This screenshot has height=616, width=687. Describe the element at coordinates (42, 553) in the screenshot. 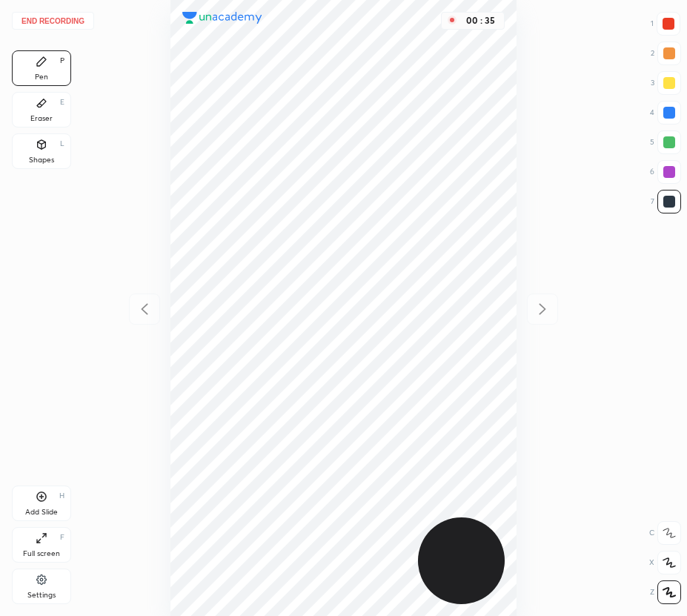

I see `div: Full screen` at that location.